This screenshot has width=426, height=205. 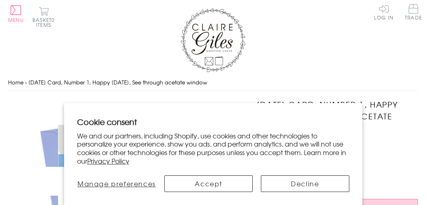 What do you see at coordinates (383, 12) in the screenshot?
I see `a: Log In` at bounding box center [383, 12].